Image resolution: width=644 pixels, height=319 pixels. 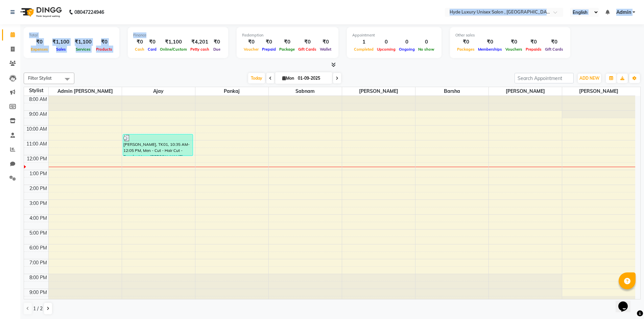 What do you see at coordinates (37, 158) in the screenshot?
I see `div: 12:00 PM` at bounding box center [37, 158].